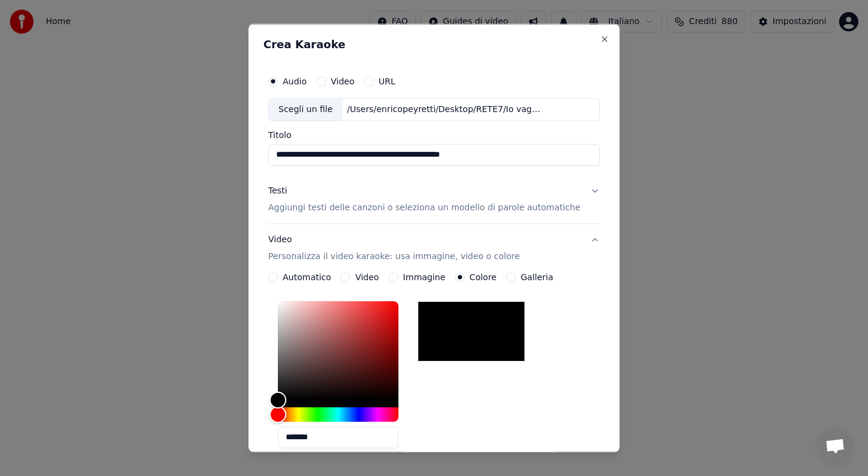 Image resolution: width=868 pixels, height=476 pixels. Describe the element at coordinates (445, 109) in the screenshot. I see `div: /Users/enricopeyretti/Desktop/RETE7/Io vagabondo No Woman No Cry (Cover) (Backing Vocals).mp3` at that location.